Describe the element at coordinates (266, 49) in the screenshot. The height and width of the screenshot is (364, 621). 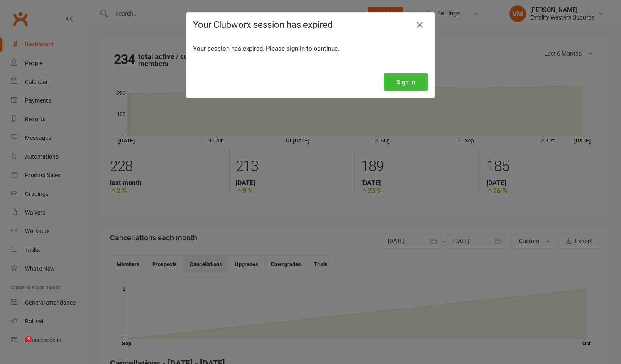
I see `span: Your session has expired. Please sign in to continue.` at that location.